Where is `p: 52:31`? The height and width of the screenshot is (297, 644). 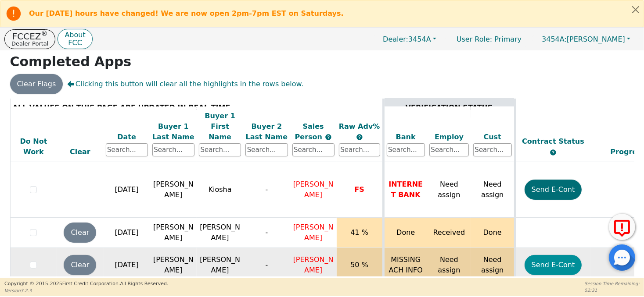
p: 52:31 is located at coordinates (612, 290).